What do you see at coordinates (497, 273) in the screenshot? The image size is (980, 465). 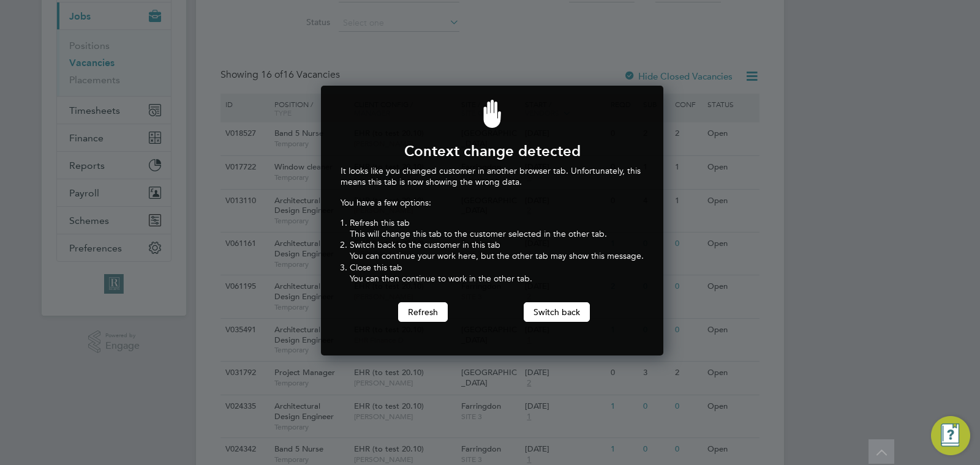 I see `li: Close this tab You can then continue to work in the other tab.` at bounding box center [497, 273].